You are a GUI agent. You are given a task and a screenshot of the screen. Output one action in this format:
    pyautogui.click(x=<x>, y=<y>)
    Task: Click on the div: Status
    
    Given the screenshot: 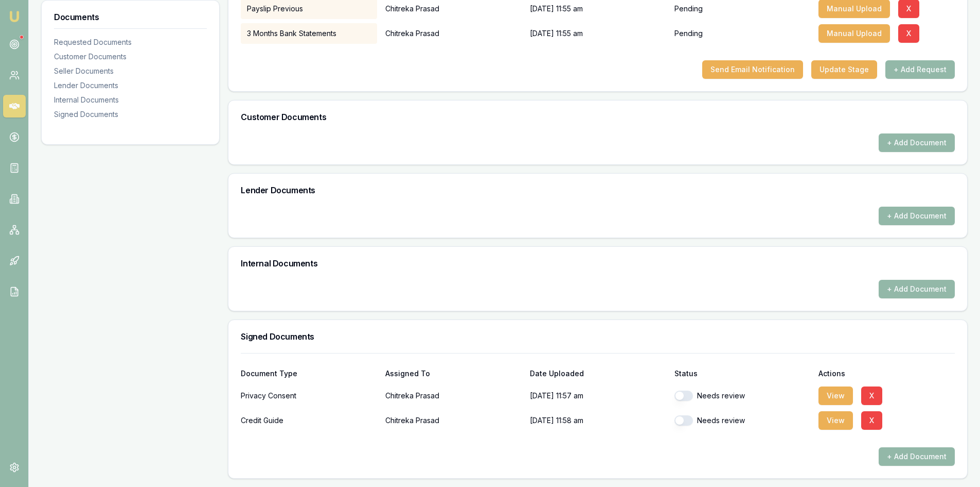 What is the action you would take?
    pyautogui.click(x=743, y=373)
    